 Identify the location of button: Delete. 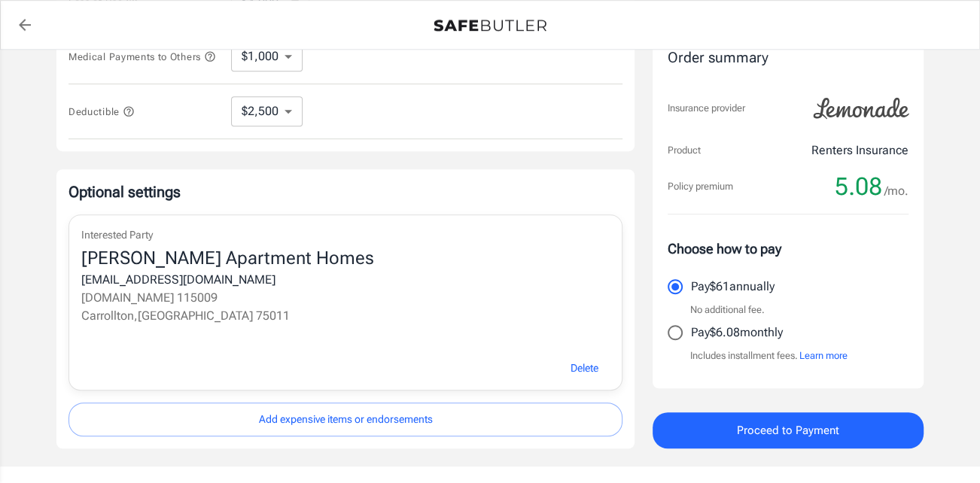
(584, 368).